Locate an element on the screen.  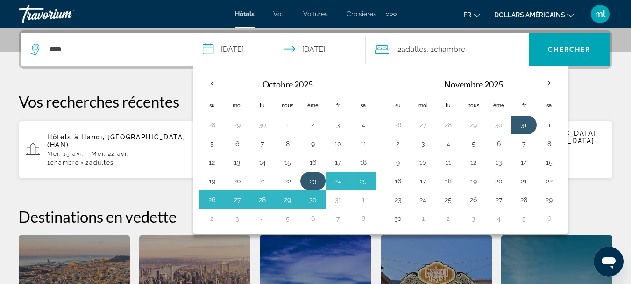
font: , 1 is located at coordinates (430, 49).